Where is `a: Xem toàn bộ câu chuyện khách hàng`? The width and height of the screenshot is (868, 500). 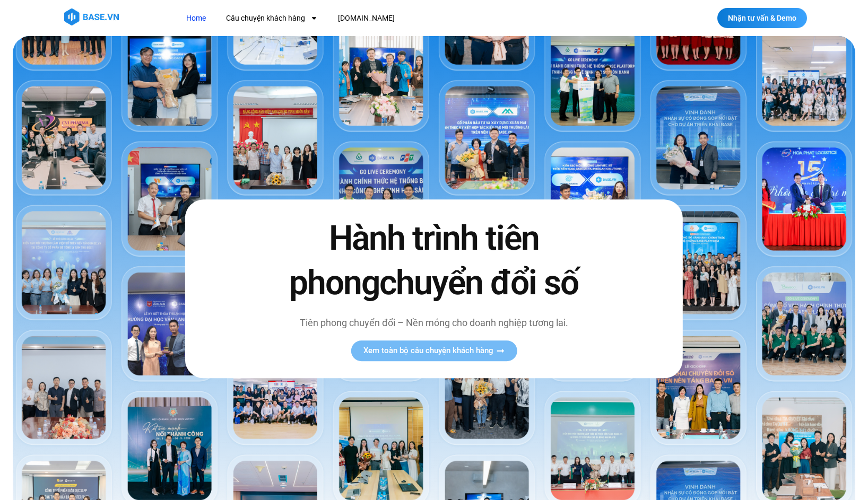
a: Xem toàn bộ câu chuyện khách hàng is located at coordinates (433, 350).